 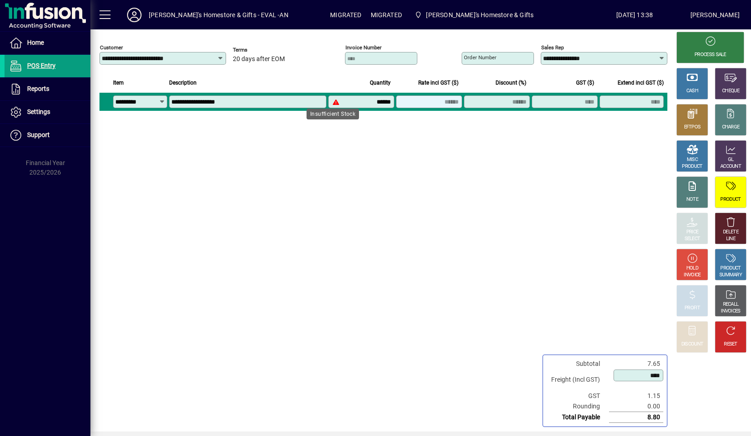 I want to click on div: HOLD, so click(x=692, y=268).